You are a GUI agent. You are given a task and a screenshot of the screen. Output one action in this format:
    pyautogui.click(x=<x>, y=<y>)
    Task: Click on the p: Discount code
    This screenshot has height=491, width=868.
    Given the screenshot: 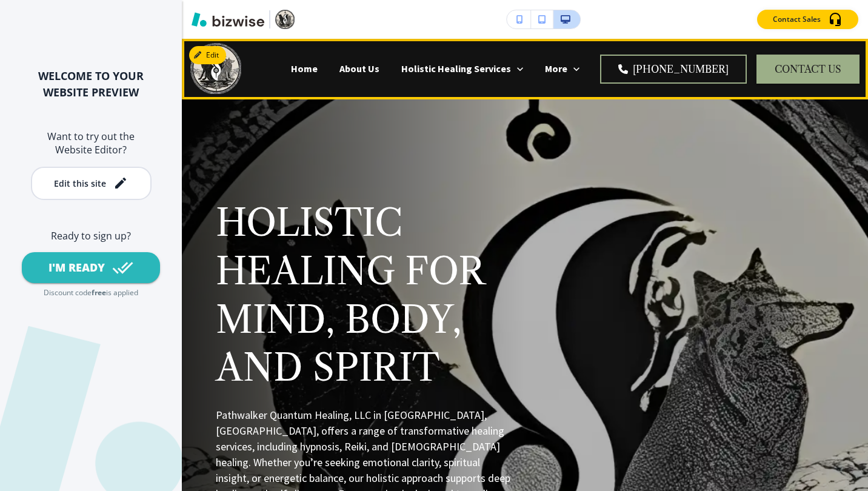 What is the action you would take?
    pyautogui.click(x=67, y=292)
    